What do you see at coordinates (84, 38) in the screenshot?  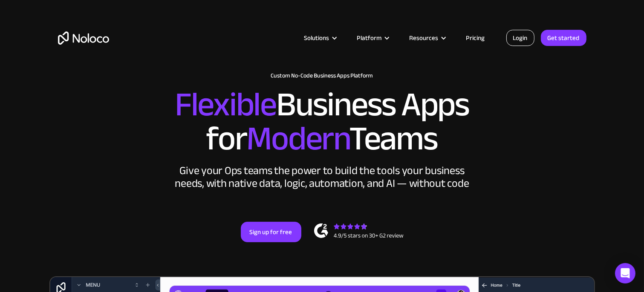 I see `a: home` at bounding box center [84, 38].